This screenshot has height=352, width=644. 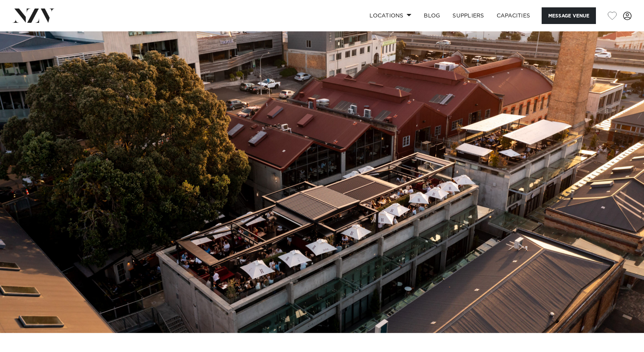 What do you see at coordinates (33, 15) in the screenshot?
I see `img: nzv-logo.png` at bounding box center [33, 15].